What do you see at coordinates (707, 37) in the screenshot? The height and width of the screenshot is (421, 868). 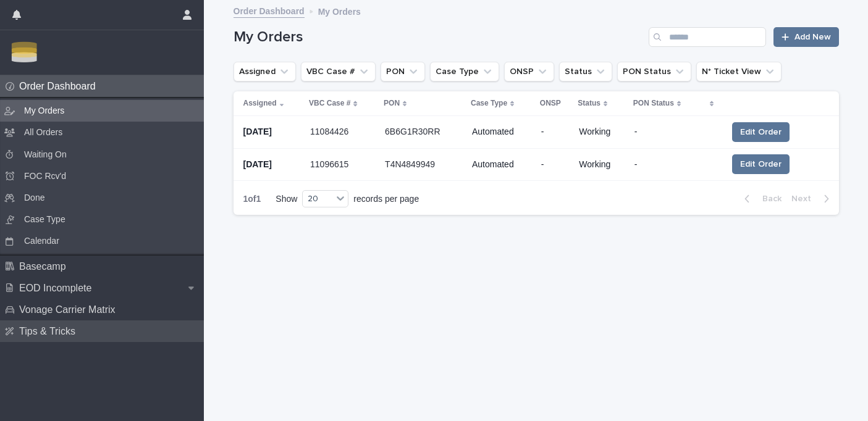 I see `div: Search` at bounding box center [707, 37].